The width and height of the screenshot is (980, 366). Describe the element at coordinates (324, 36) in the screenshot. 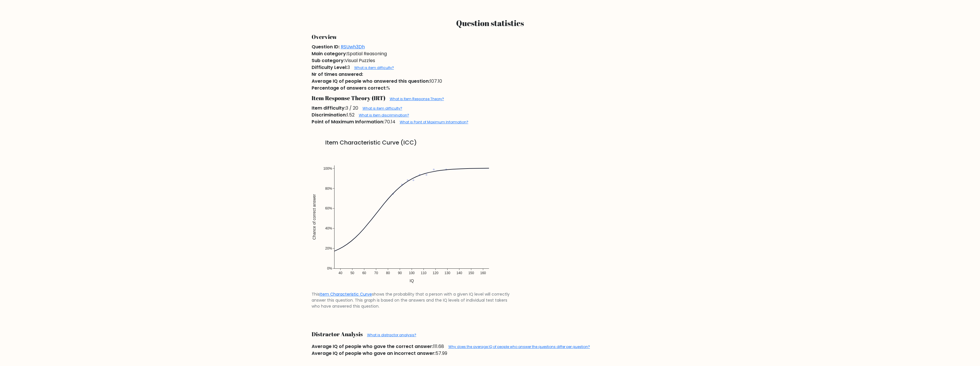

I see `span: Overview` at that location.